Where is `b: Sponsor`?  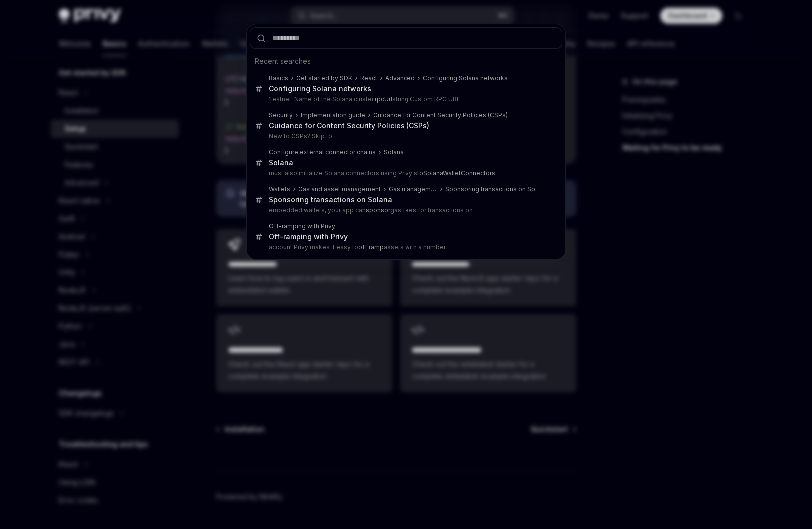
b: Sponsor is located at coordinates (283, 199).